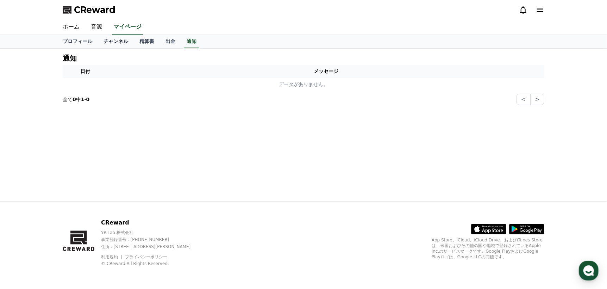 Image resolution: width=607 pixels, height=289 pixels. I want to click on a: プロフィール, so click(77, 42).